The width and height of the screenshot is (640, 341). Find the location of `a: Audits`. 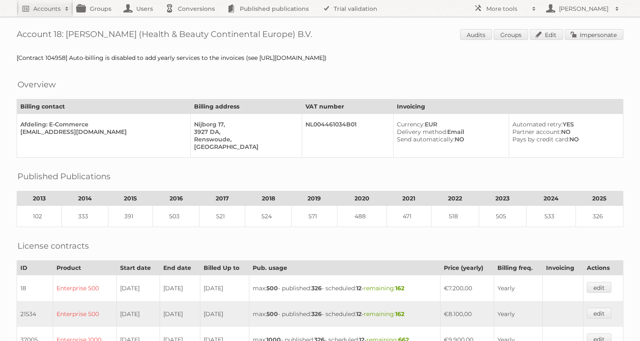

a: Audits is located at coordinates (476, 35).